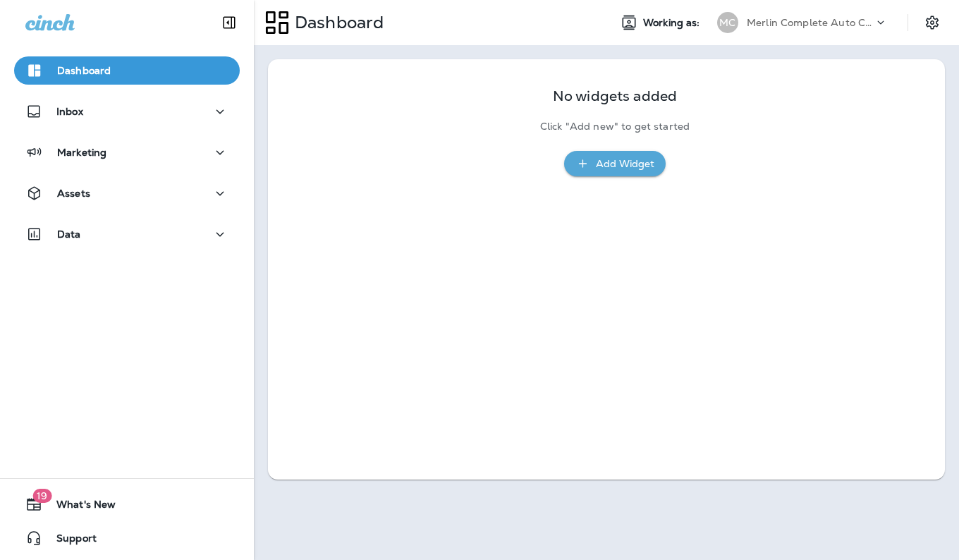 This screenshot has height=560, width=959. Describe the element at coordinates (810, 22) in the screenshot. I see `p: Merlin Complete Auto Care` at that location.